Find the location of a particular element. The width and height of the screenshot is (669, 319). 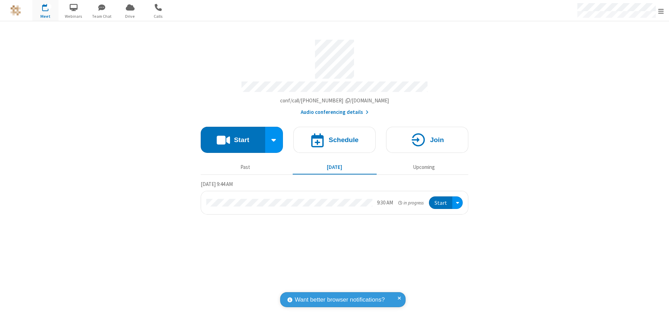

img: QA Selenium DO NOT DELETE OR CHANGE is located at coordinates (16, 10).